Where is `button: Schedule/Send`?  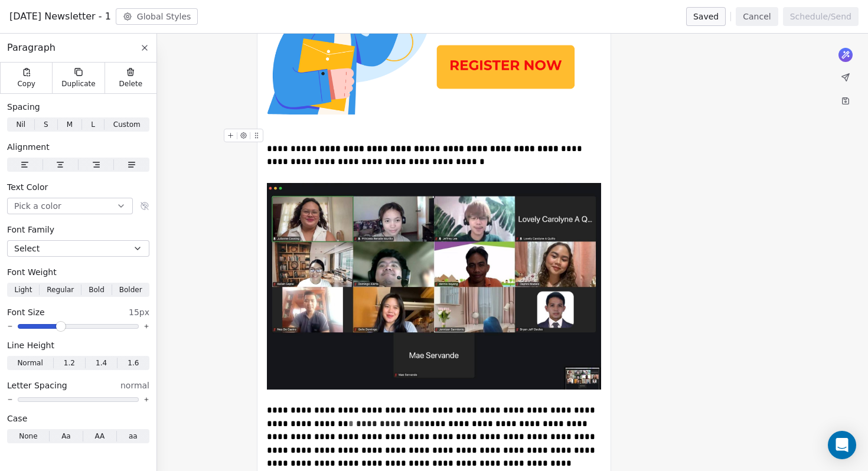 button: Schedule/Send is located at coordinates (820, 16).